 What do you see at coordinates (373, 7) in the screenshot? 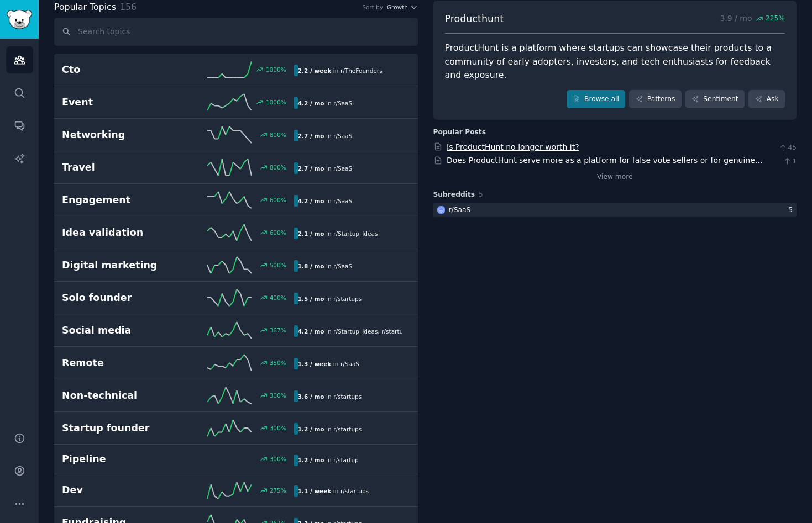
I see `div: Sort by` at bounding box center [373, 7].